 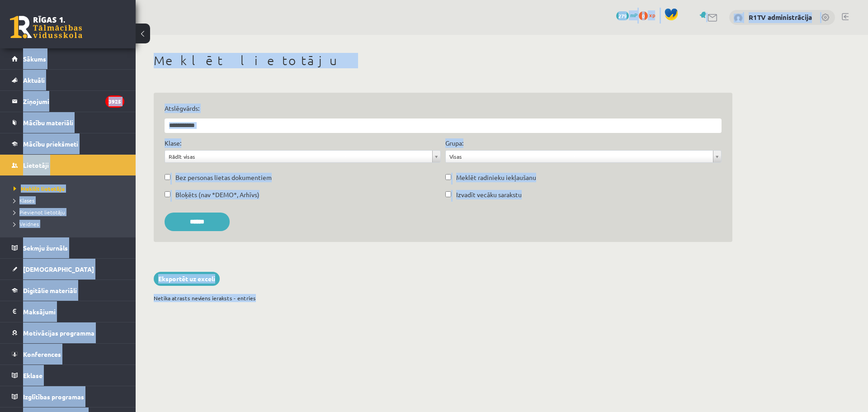 I want to click on label: Izvadīt vecāku sarakstu, so click(x=488, y=194).